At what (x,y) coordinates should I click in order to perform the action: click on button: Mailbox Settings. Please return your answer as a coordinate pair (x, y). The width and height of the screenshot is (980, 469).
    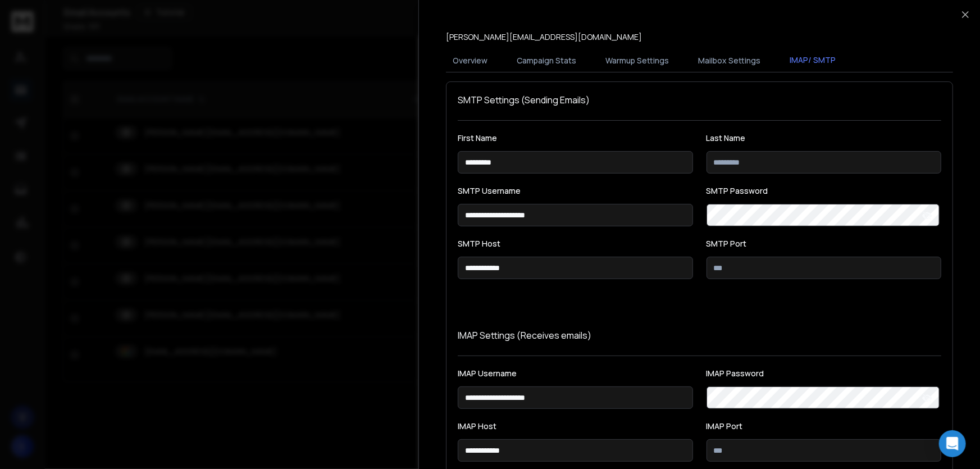
    Looking at the image, I should click on (729, 61).